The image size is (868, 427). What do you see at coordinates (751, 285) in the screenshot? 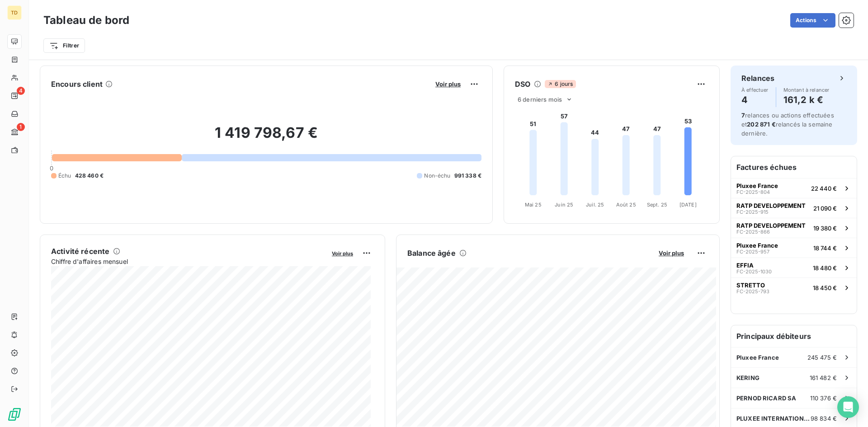
I see `span: STRETTO` at bounding box center [751, 285].